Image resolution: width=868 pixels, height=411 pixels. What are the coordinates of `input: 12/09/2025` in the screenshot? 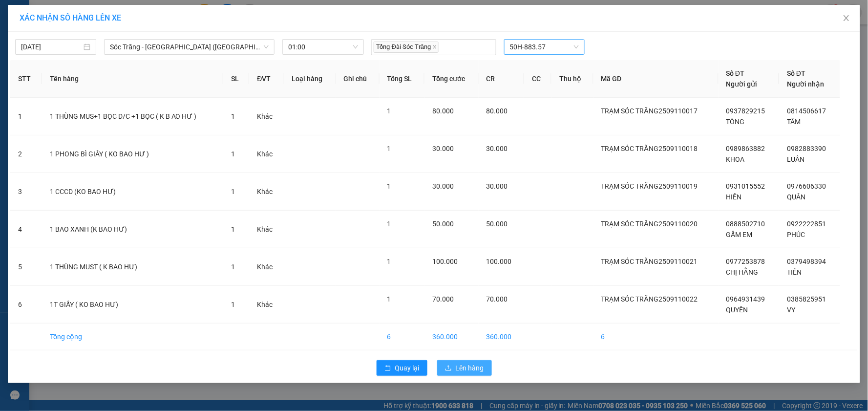 It's located at (51, 47).